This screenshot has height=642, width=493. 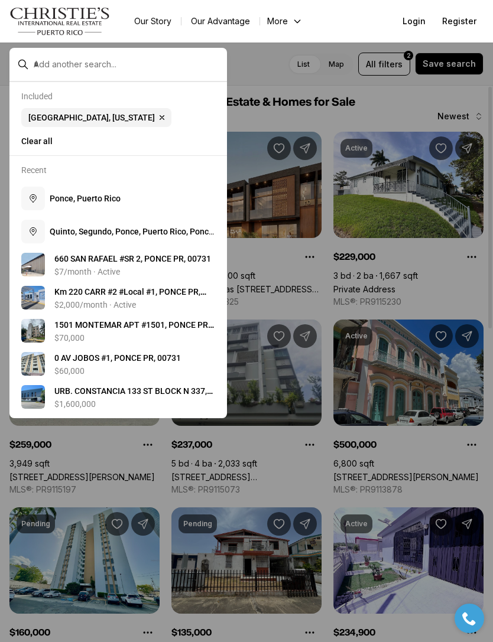 What do you see at coordinates (60, 21) in the screenshot?
I see `img: logo` at bounding box center [60, 21].